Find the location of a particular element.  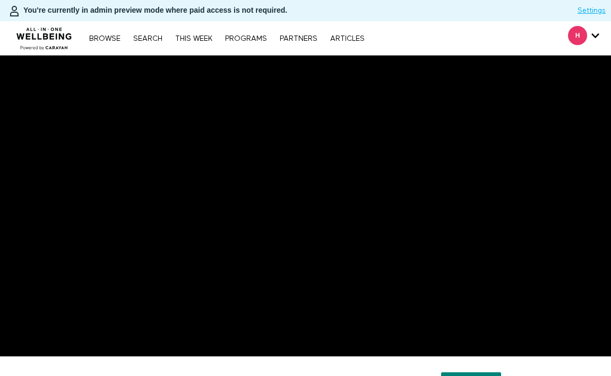

nav: Primary is located at coordinates (227, 38).